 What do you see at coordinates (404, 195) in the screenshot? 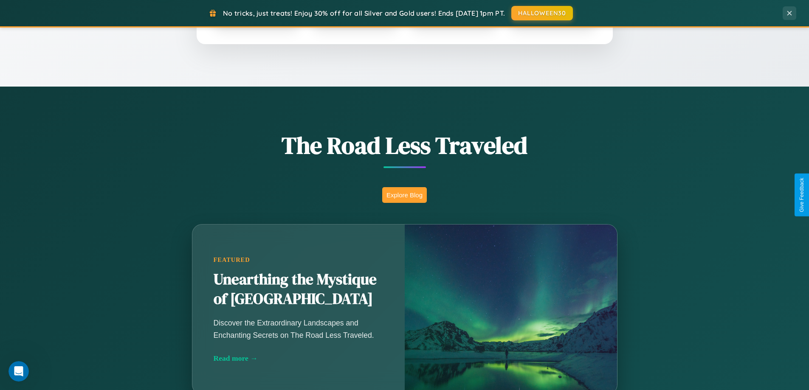
I see `button: Explore Blog` at bounding box center [404, 195].